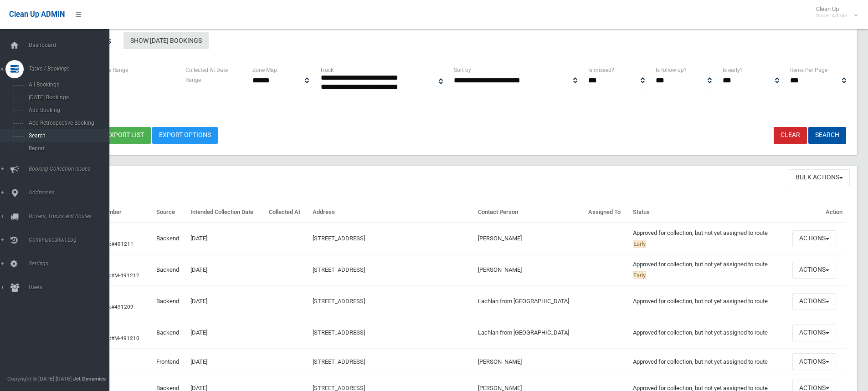  I want to click on span: Booking Collection Issues, so click(71, 169).